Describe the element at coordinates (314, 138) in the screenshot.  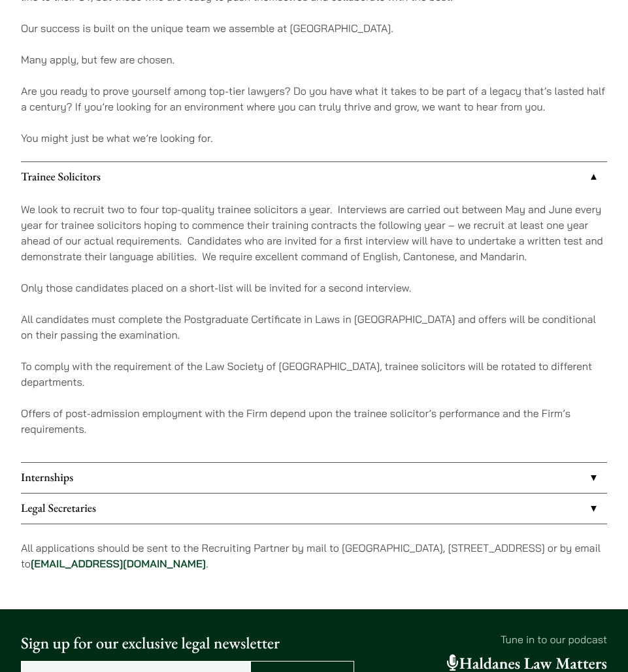
I see `p: You might just be what we’re looking for.` at that location.